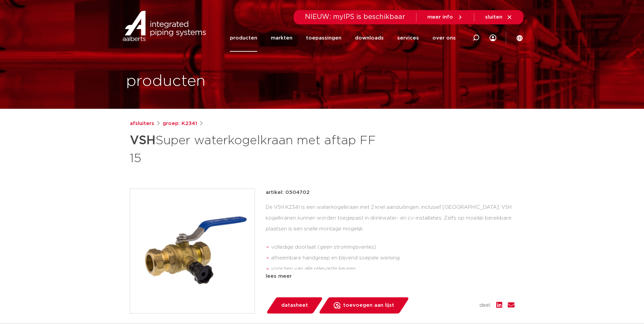 Image resolution: width=644 pixels, height=324 pixels. What do you see at coordinates (499, 17) in the screenshot?
I see `a: sluiten` at bounding box center [499, 17].